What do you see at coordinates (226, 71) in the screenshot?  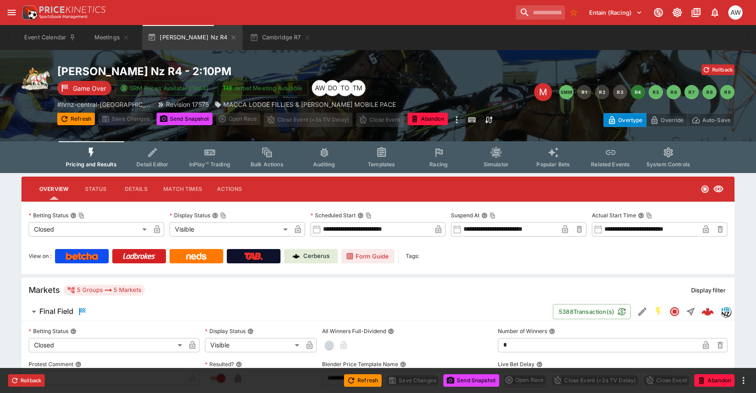 I see `h2: Copy To Clipboard` at bounding box center [226, 71].